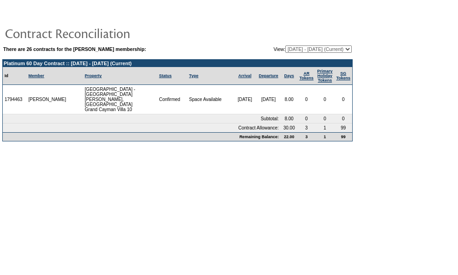  What do you see at coordinates (245, 76) in the screenshot?
I see `a: Arrival` at bounding box center [245, 76].